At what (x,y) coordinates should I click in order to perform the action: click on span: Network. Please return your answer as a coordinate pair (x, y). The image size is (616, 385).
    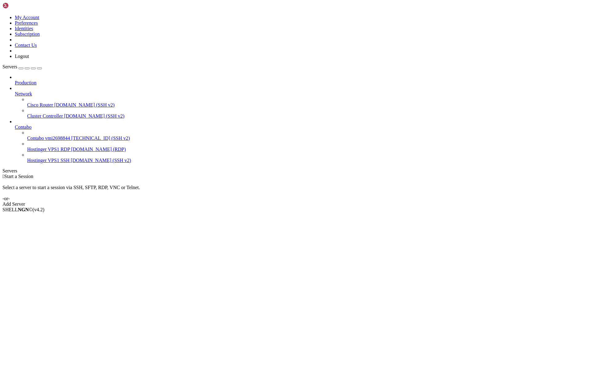
    Looking at the image, I should click on (23, 94).